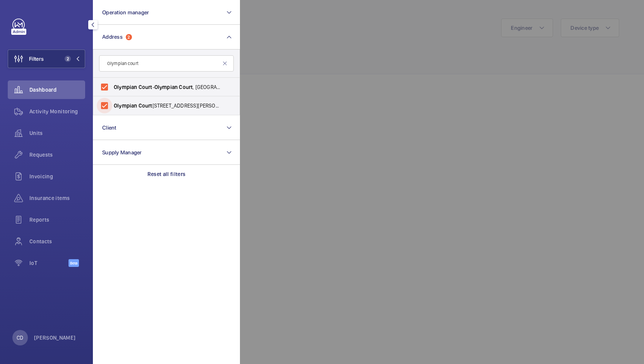 The width and height of the screenshot is (644, 364). I want to click on span: Contacts, so click(58, 242).